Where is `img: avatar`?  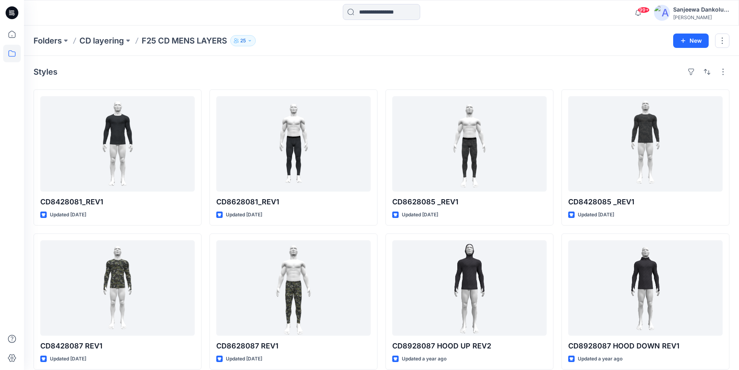 img: avatar is located at coordinates (662, 13).